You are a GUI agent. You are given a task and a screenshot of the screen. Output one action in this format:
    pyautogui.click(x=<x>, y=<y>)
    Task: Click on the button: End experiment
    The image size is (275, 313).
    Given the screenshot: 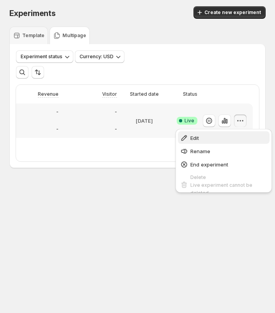 What is the action you would take?
    pyautogui.click(x=224, y=164)
    